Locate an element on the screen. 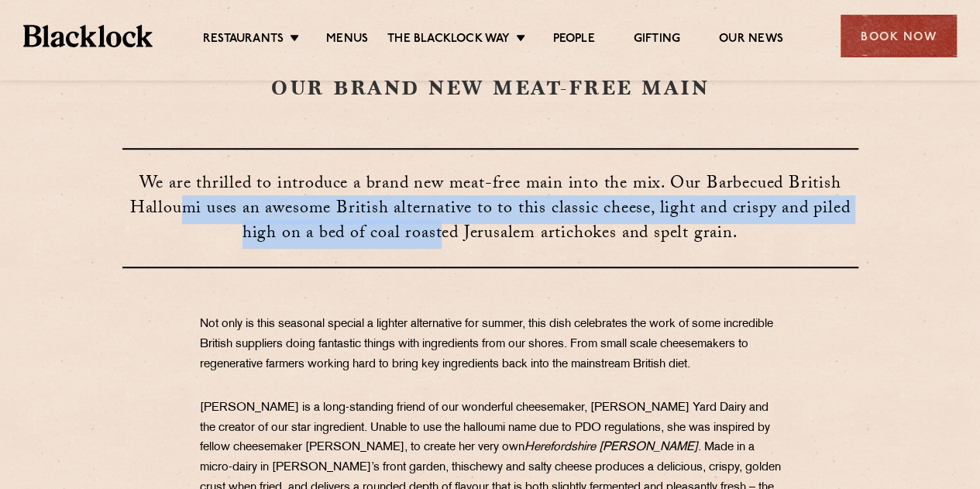 Image resolution: width=980 pixels, height=489 pixels. a: Our News is located at coordinates (750, 40).